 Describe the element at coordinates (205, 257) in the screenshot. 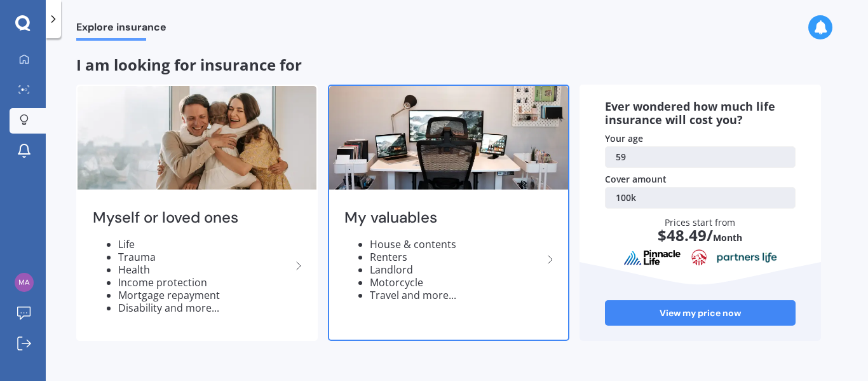

I see `li: Trauma` at that location.